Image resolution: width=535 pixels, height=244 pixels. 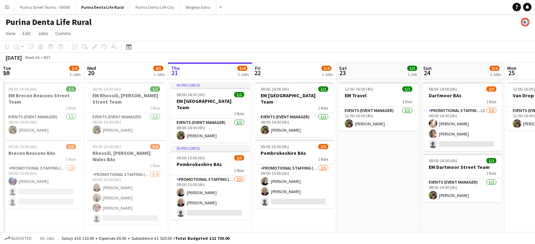 I want to click on span: Jobs, so click(x=43, y=33).